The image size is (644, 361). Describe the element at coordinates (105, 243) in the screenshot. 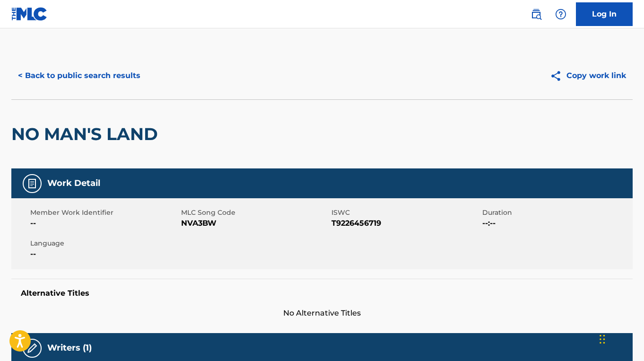

I see `span: Language` at that location.